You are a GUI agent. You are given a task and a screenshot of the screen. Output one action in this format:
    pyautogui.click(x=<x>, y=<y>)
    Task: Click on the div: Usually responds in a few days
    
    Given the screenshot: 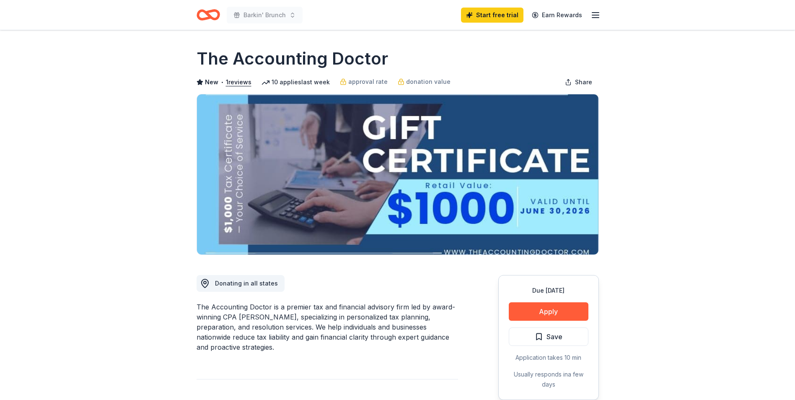 What is the action you would take?
    pyautogui.click(x=549, y=379)
    